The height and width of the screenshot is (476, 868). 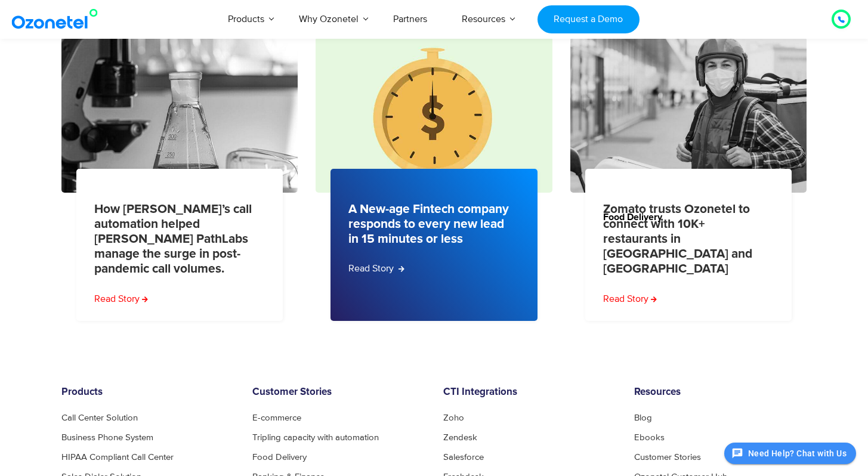 What do you see at coordinates (588, 19) in the screenshot?
I see `a: Request a Demo` at bounding box center [588, 19].